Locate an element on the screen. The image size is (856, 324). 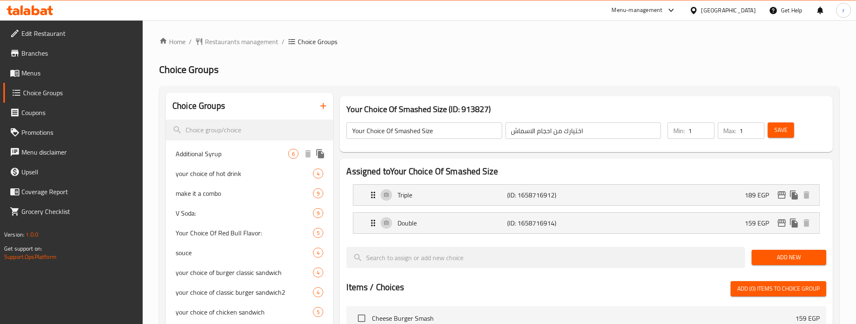
a: Coverage Report is located at coordinates (73, 192).